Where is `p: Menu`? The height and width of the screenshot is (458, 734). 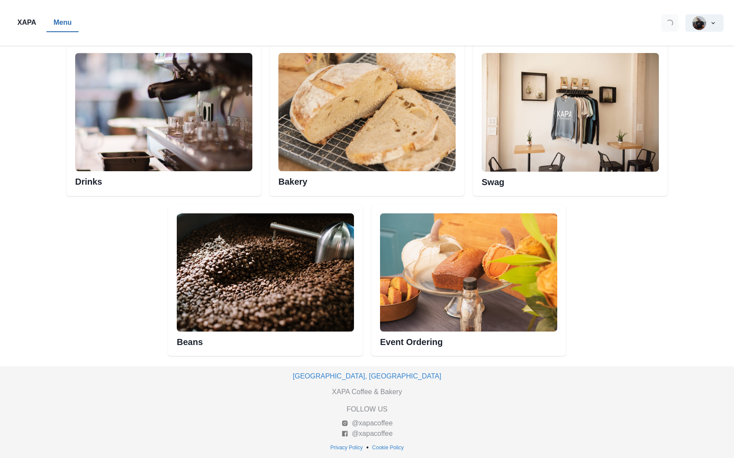 p: Menu is located at coordinates (63, 23).